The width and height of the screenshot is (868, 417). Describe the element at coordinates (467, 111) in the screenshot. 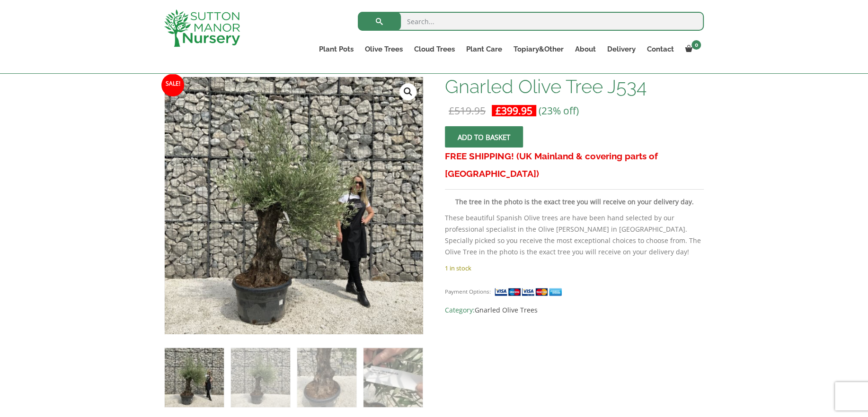

I see `bdi: 519.95` at that location.